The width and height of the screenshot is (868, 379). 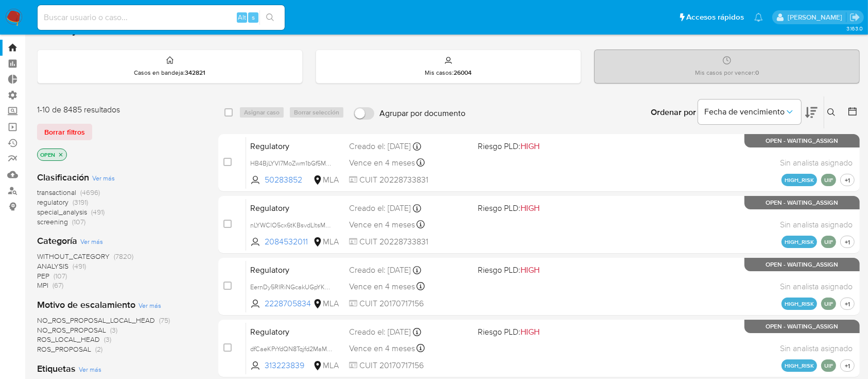 What do you see at coordinates (270, 18) in the screenshot?
I see `button: search-icon` at bounding box center [270, 18].